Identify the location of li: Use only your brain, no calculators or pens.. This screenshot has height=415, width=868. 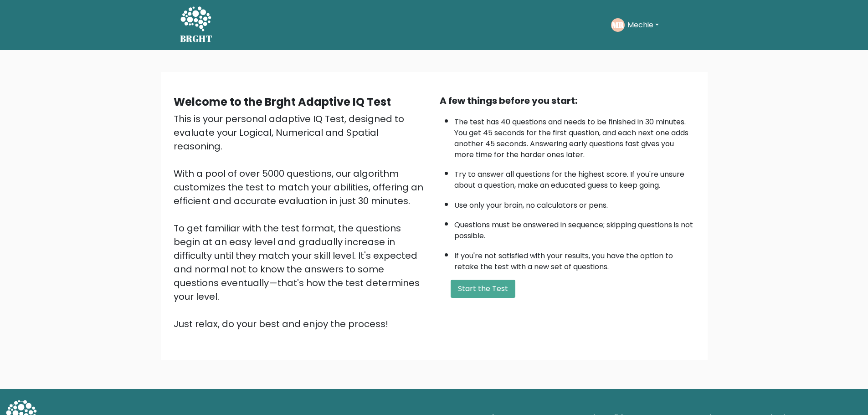
(574, 203).